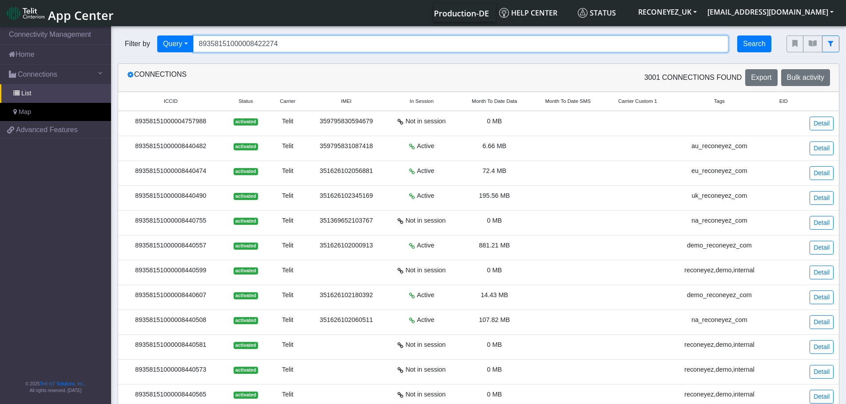 This screenshot has height=404, width=846. What do you see at coordinates (637, 101) in the screenshot?
I see `span: Carrier Custom 1` at bounding box center [637, 101].